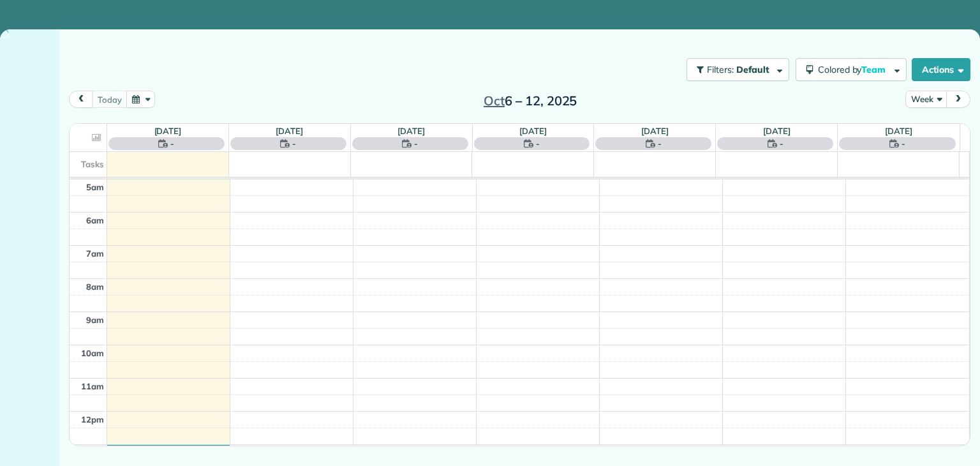  What do you see at coordinates (734, 70) in the screenshot?
I see `a: Filters: Default` at bounding box center [734, 70].